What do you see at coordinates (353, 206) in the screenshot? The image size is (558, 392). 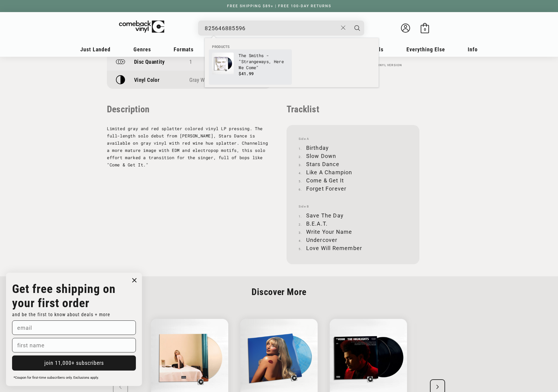 I see `span: Side B` at bounding box center [353, 206].